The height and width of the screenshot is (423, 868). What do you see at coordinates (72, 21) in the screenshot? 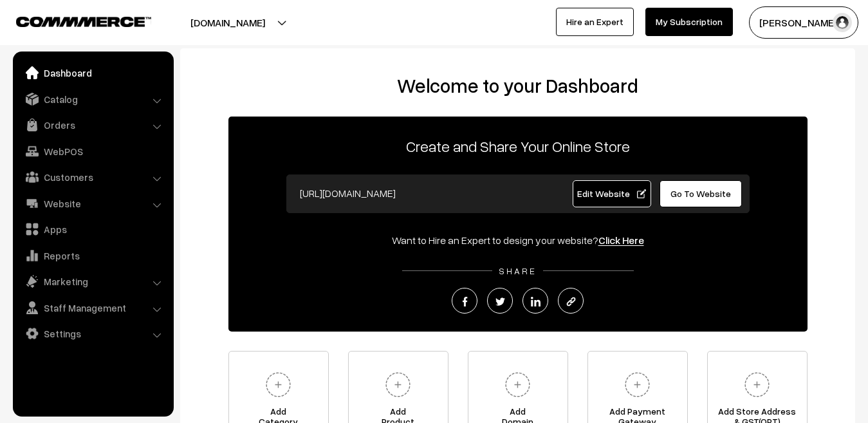
I see `a: COMMMERCE` at bounding box center [72, 21].